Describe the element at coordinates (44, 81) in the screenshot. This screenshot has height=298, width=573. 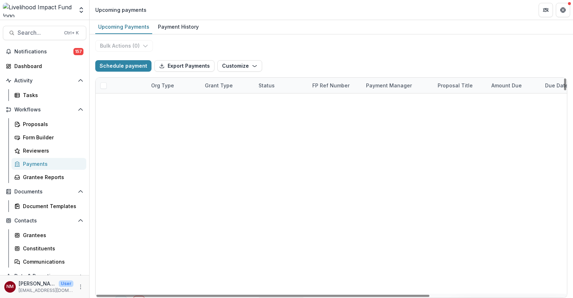
I see `button: Open Activity` at that location.